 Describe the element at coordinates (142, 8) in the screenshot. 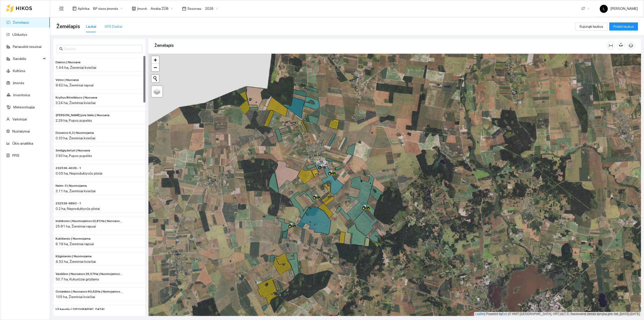

I see `span: Įmonė :` at that location.